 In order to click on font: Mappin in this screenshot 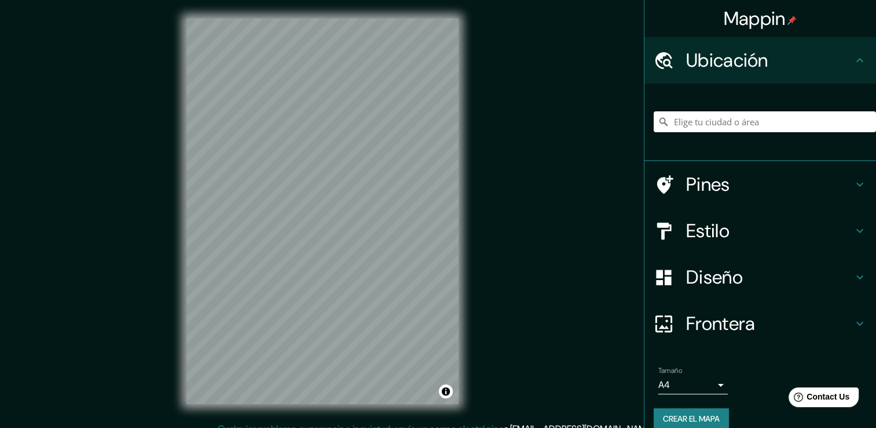, I will do `click(755, 19)`.